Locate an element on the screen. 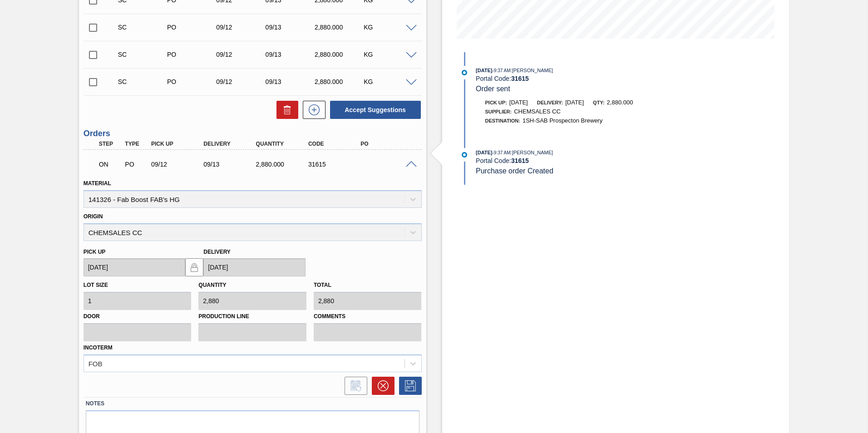 This screenshot has width=868, height=433. label: Lot size is located at coordinates (96, 285).